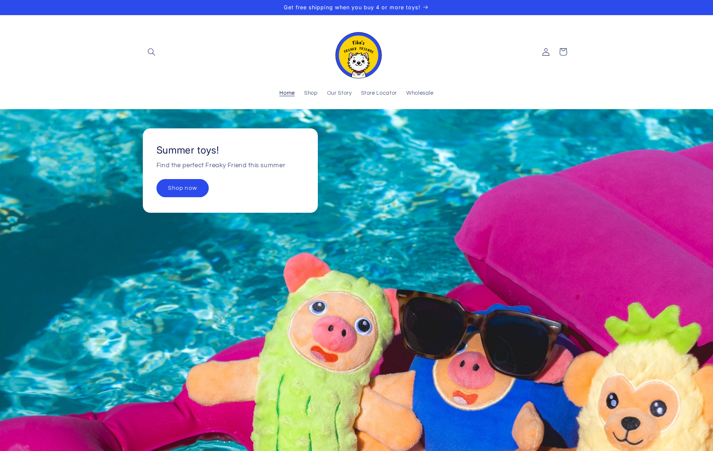 The width and height of the screenshot is (713, 451). I want to click on a: Fika's Freaky Friends, so click(357, 52).